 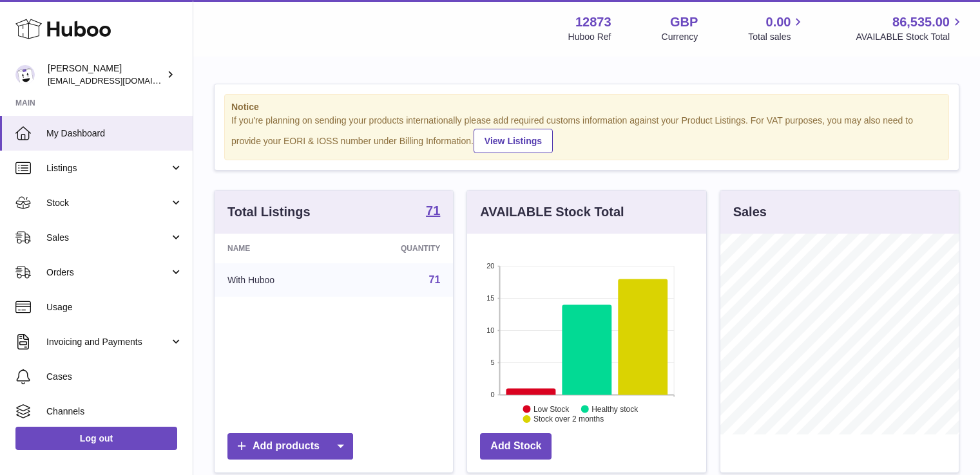 What do you see at coordinates (115, 133) in the screenshot?
I see `span: My Dashboard` at bounding box center [115, 133].